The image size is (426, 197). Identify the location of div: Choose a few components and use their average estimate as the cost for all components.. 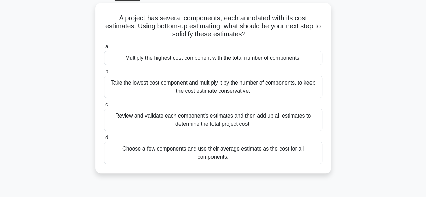
(213, 153).